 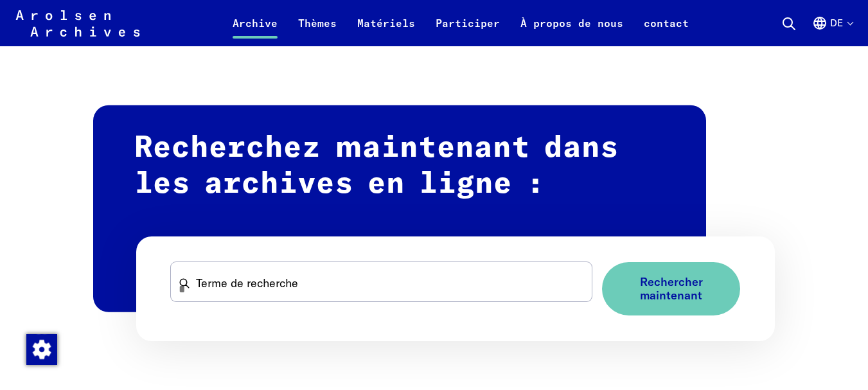 What do you see at coordinates (468, 31) in the screenshot?
I see `a: Participer` at bounding box center [468, 31].